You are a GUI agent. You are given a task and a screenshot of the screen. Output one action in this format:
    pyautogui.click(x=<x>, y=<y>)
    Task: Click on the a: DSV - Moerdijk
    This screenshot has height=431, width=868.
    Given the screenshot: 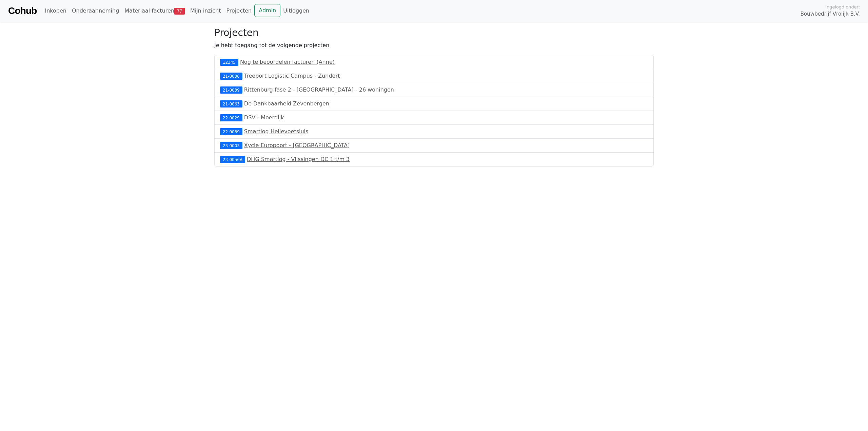 What is the action you would take?
    pyautogui.click(x=264, y=117)
    